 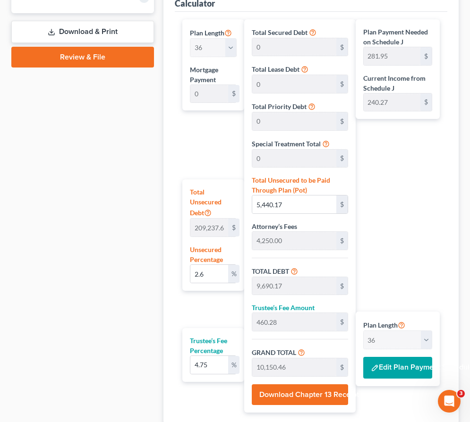 I want to click on img: edit-pencil-white-42298cb96cf2fdd1192c24ab2581eba37020daa9e643c0de2180b99553550a5e.svg, so click(x=374, y=368).